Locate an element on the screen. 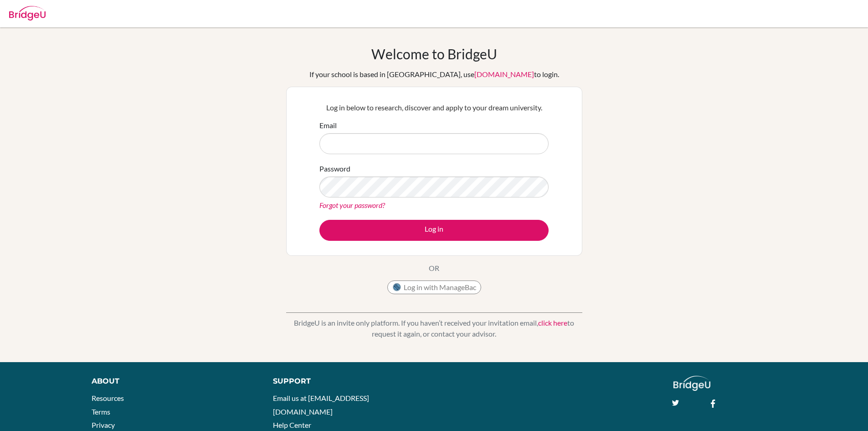 This screenshot has width=868, height=431. a: Resources is located at coordinates (108, 397).